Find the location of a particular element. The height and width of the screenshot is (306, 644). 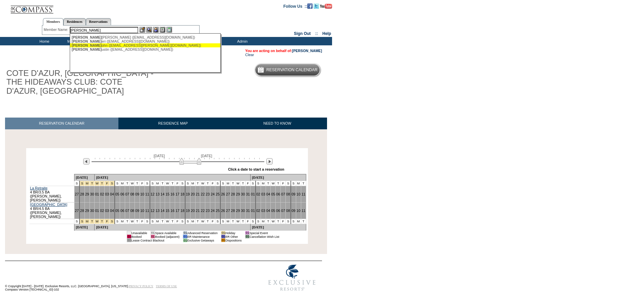

a: 08 is located at coordinates (288, 210).